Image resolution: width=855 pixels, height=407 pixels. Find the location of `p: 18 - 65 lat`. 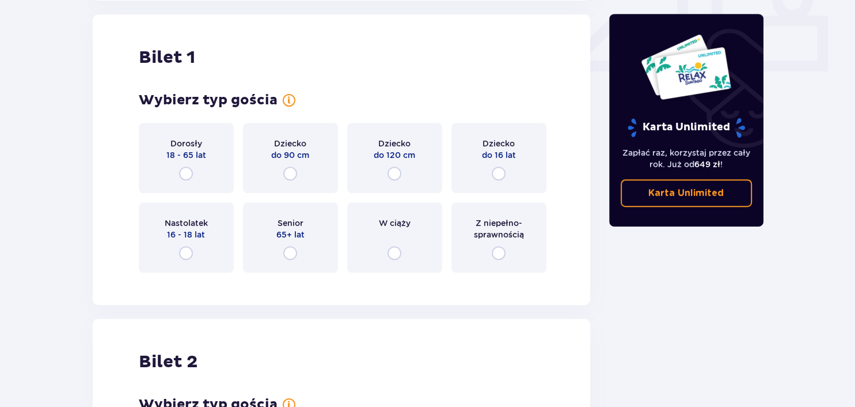

p: 18 - 65 lat is located at coordinates (186, 155).